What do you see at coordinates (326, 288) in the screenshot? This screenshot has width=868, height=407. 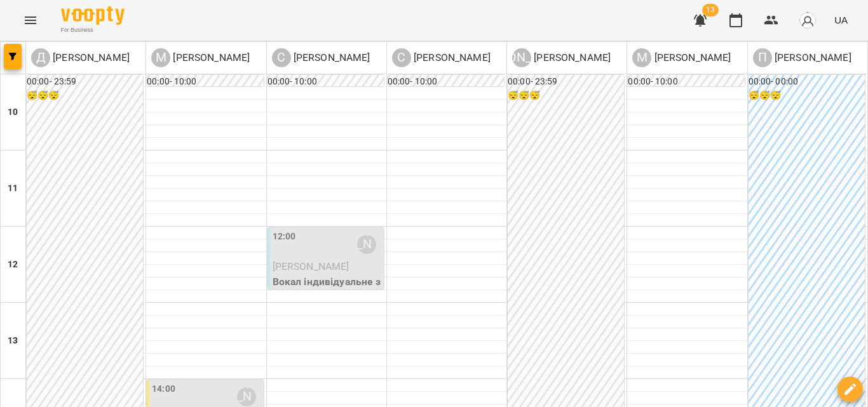 I see `p: Вокал індивідуальне заняття (50 хвилин)` at bounding box center [326, 288].